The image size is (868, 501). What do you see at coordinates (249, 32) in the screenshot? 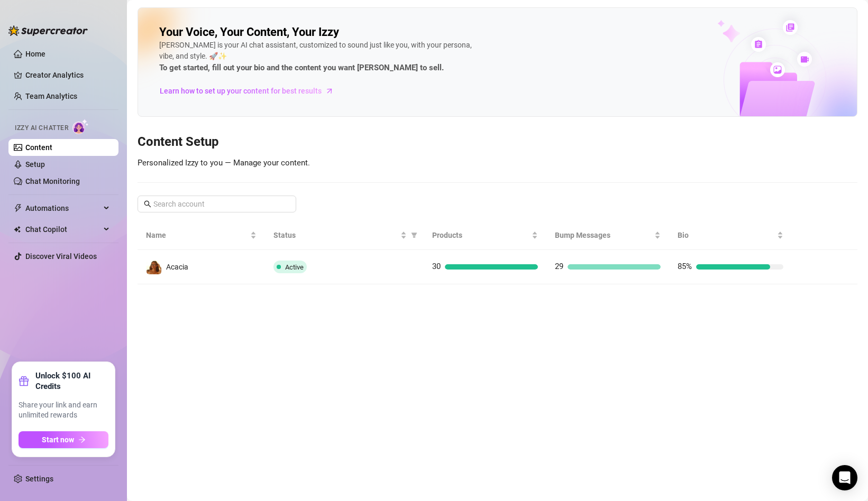
I see `h2: Your Voice, Your Content, Your Izzy` at bounding box center [249, 32].